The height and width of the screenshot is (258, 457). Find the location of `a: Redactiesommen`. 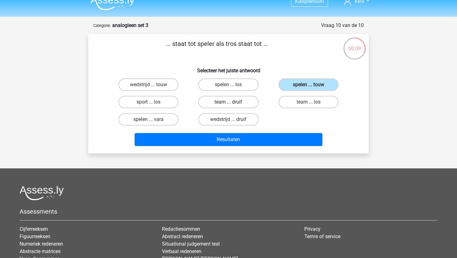

a: Redactiesommen is located at coordinates (181, 229).